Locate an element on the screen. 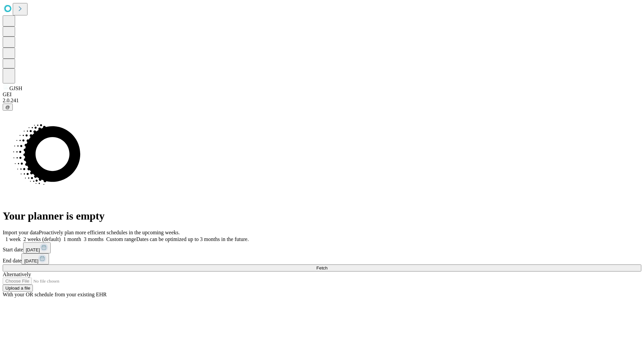  h1: Your planner is empty is located at coordinates (322, 216).